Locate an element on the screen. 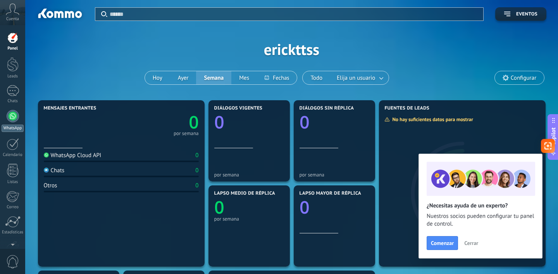  button: Semana is located at coordinates (213, 78).